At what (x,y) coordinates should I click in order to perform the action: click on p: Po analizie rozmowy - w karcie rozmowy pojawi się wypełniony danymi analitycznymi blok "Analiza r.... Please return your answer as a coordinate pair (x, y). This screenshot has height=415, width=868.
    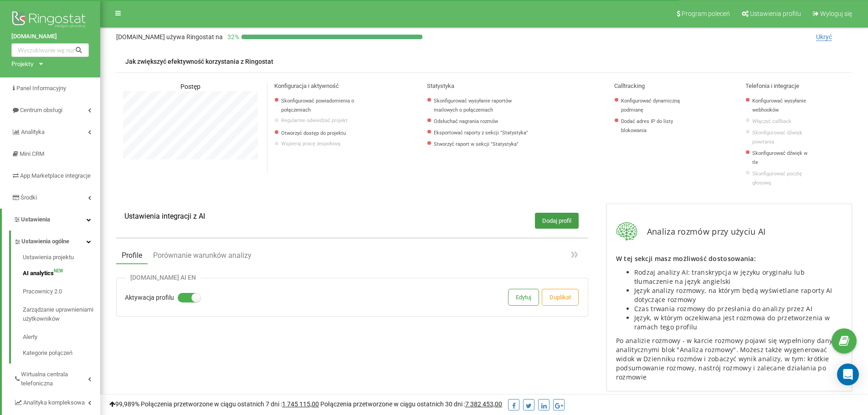
    Looking at the image, I should click on (729, 358).